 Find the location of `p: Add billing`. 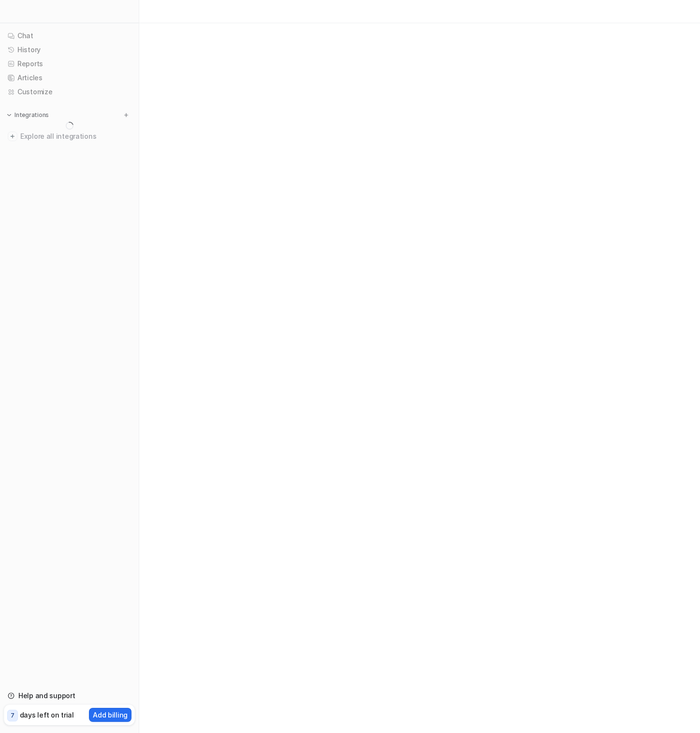

p: Add billing is located at coordinates (110, 715).